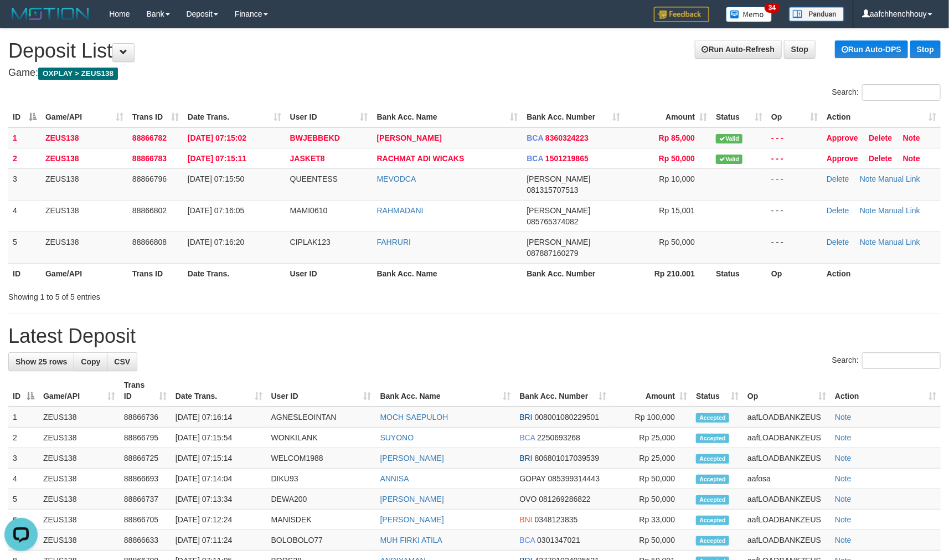 Image resolution: width=949 pixels, height=560 pixels. Describe the element at coordinates (447, 273) in the screenshot. I see `th: Bank Acc. Name` at that location.